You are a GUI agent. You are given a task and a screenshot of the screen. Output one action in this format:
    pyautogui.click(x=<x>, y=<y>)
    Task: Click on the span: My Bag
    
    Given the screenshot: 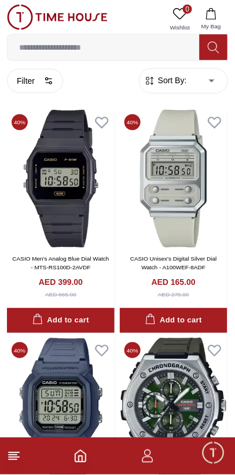 What is the action you would take?
    pyautogui.click(x=211, y=26)
    